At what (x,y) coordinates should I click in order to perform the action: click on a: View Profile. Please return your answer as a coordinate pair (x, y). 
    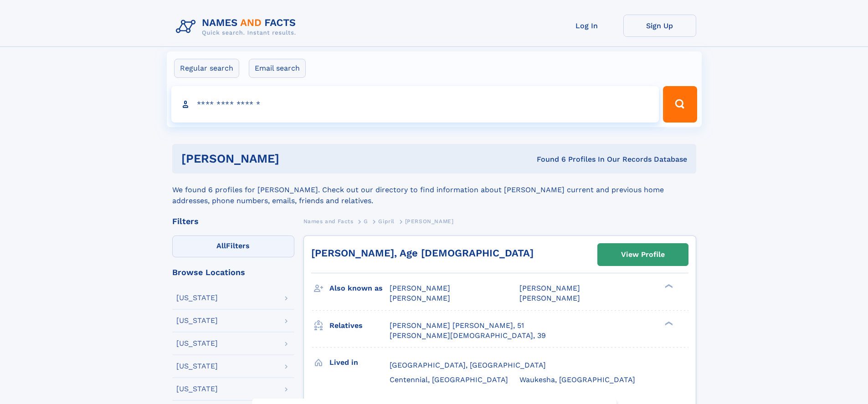
    Looking at the image, I should click on (643, 255).